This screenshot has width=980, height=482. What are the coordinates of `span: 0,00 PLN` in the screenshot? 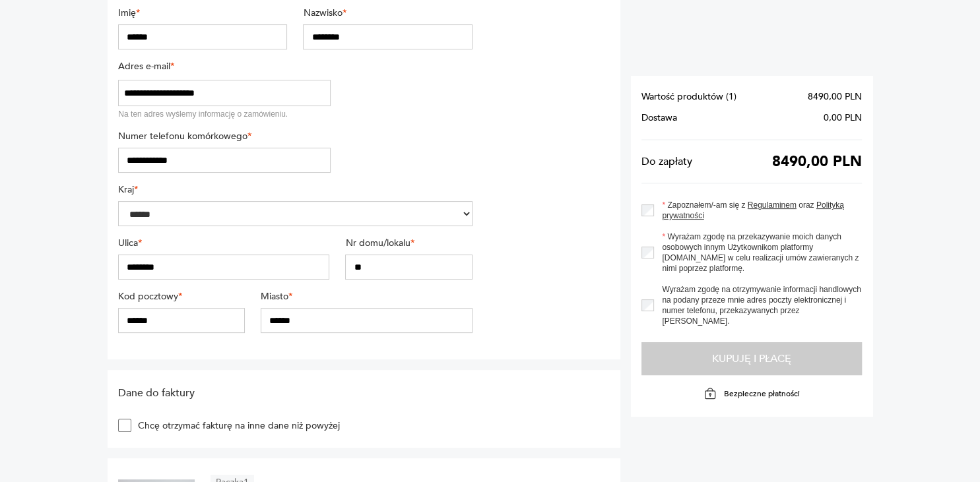 It's located at (842, 118).